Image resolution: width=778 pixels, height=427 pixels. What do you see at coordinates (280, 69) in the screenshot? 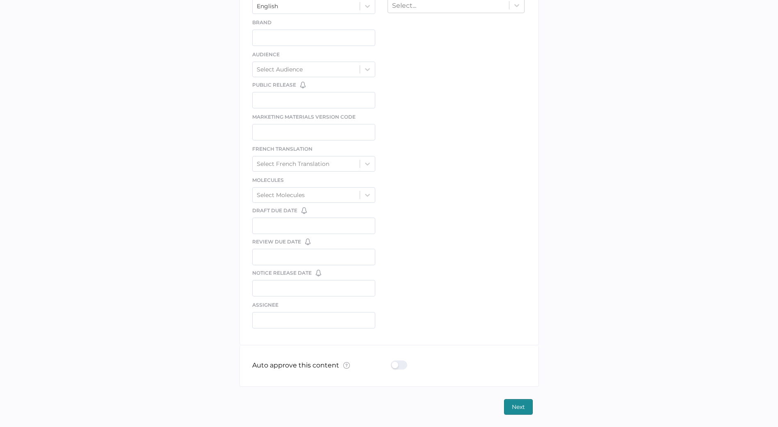
I see `div: Select Audience` at bounding box center [280, 69].